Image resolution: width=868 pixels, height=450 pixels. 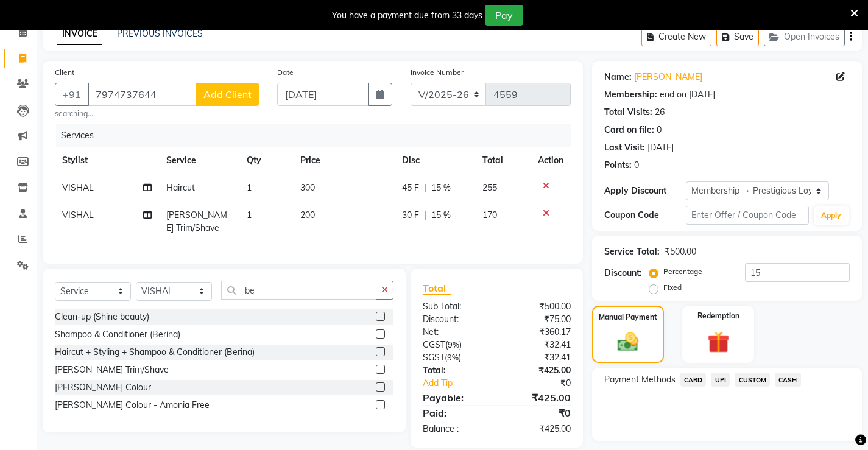 What do you see at coordinates (434, 357) in the screenshot?
I see `span: SGST` at bounding box center [434, 357].